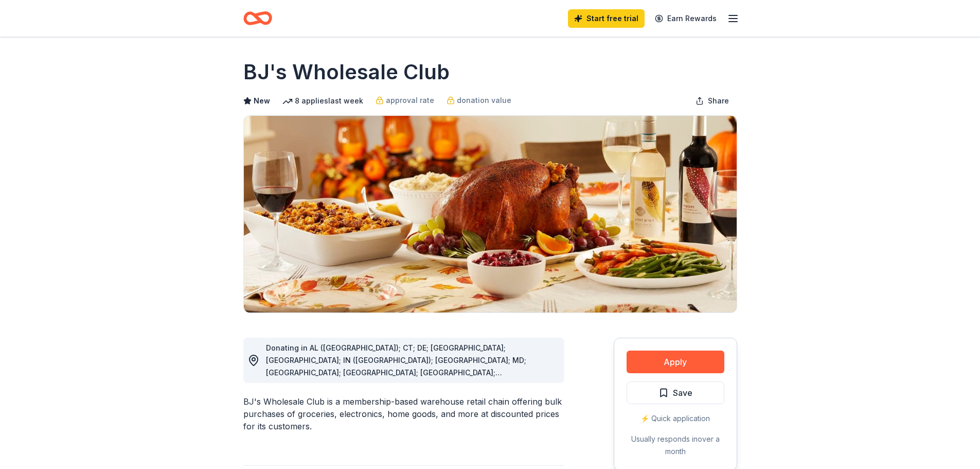 Image resolution: width=980 pixels, height=469 pixels. What do you see at coordinates (606, 18) in the screenshot?
I see `a: Start free trial` at bounding box center [606, 18].